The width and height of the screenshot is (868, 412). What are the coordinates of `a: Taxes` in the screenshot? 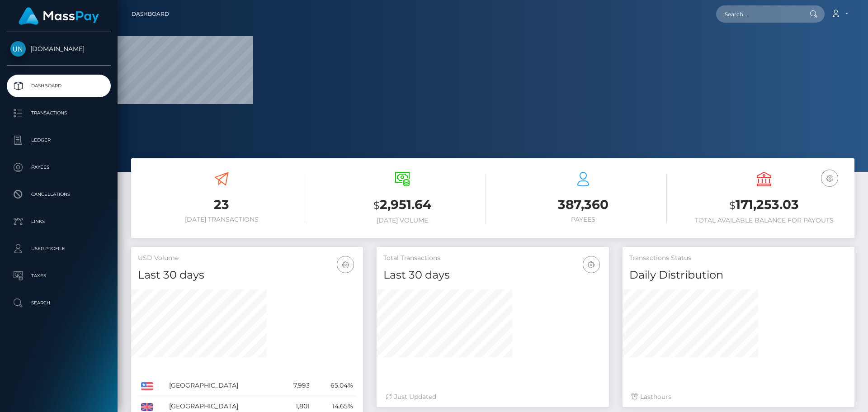 It's located at (59, 276).